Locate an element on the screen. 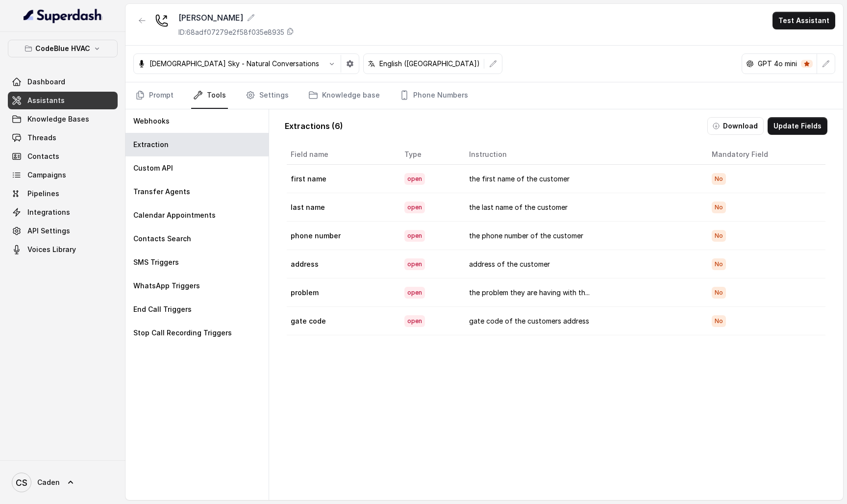 This screenshot has height=504, width=847. p: End Call Triggers is located at coordinates (162, 309).